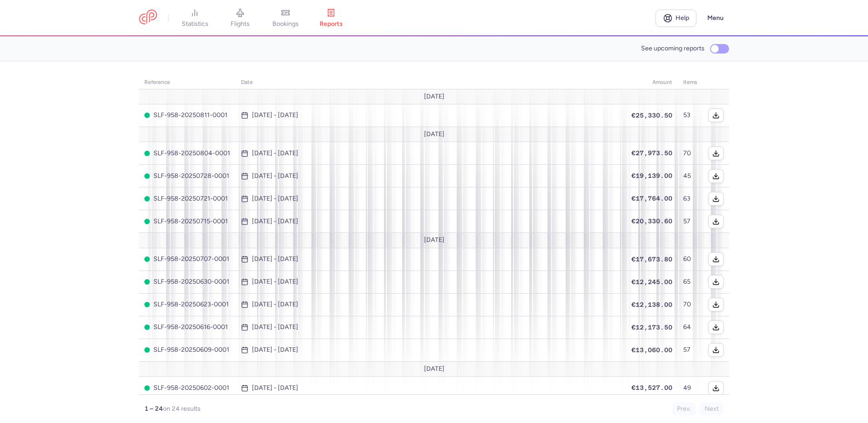 This screenshot has width=868, height=423. Describe the element at coordinates (711, 409) in the screenshot. I see `button: Next` at that location.